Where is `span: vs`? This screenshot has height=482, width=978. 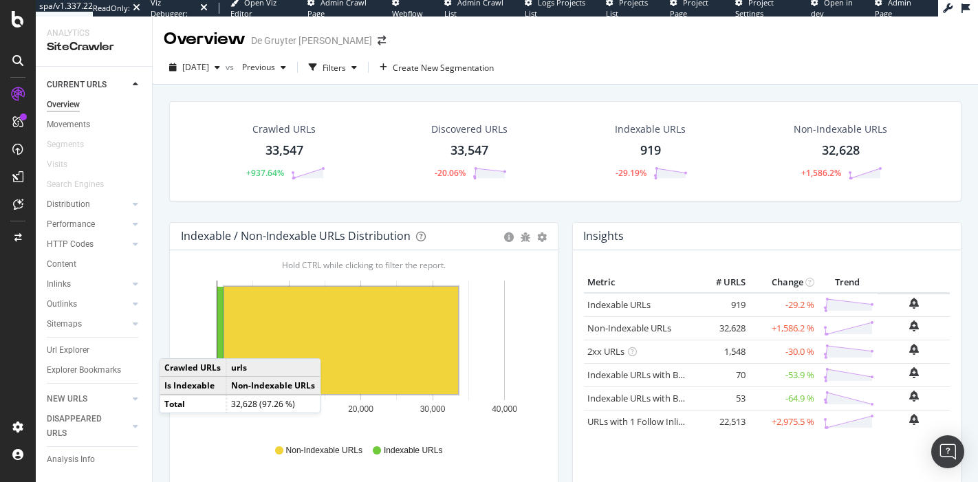 span: vs is located at coordinates (231, 67).